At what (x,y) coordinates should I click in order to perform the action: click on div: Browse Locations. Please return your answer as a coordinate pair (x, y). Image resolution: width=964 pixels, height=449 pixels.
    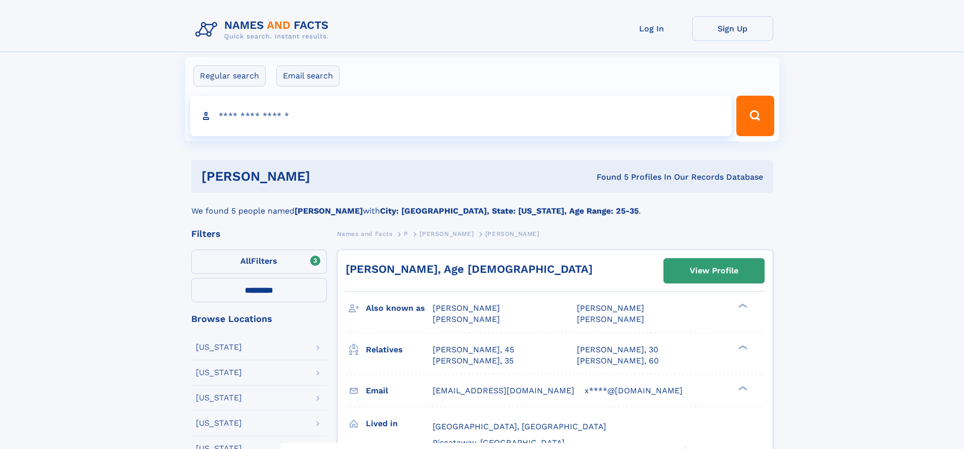
    Looking at the image, I should click on (259, 319).